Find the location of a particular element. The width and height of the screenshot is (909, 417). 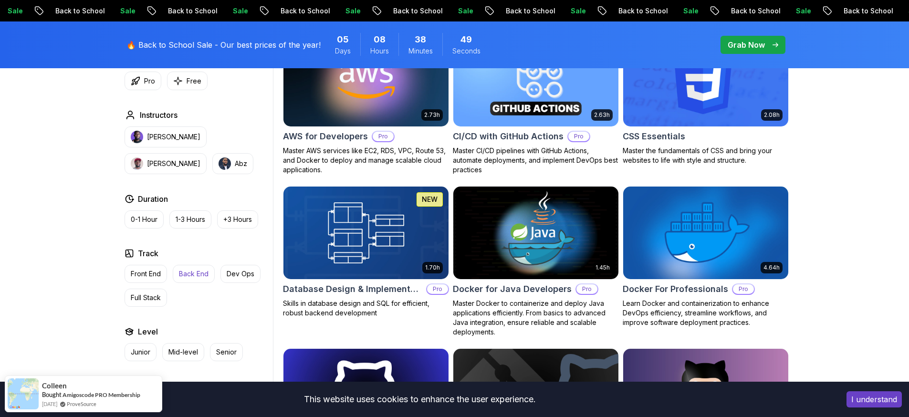

button: Full Stack is located at coordinates (146, 298).